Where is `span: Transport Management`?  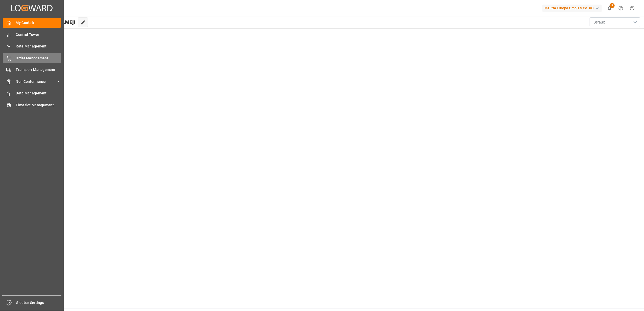
span: Transport Management is located at coordinates (38, 70).